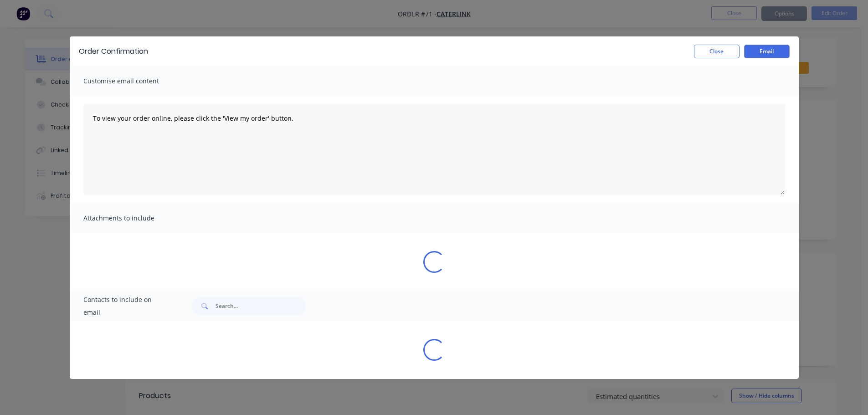 The width and height of the screenshot is (868, 415). Describe the element at coordinates (134, 218) in the screenshot. I see `span: Attachments to include` at that location.